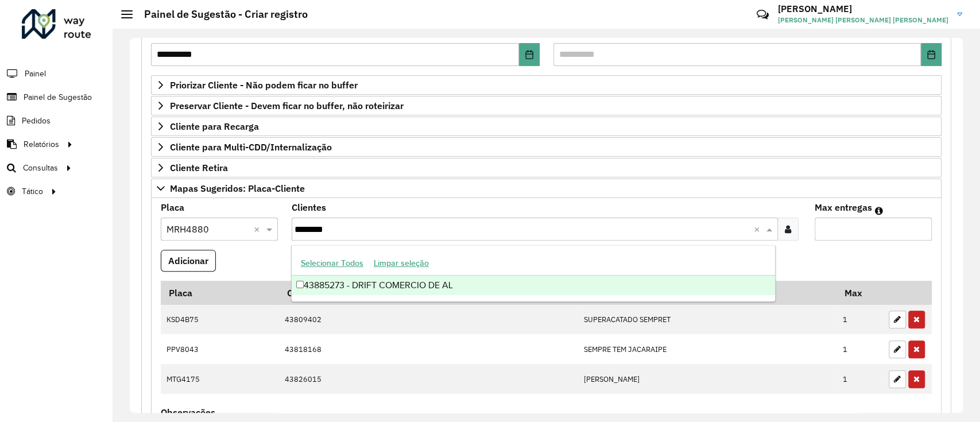 Image resolution: width=980 pixels, height=422 pixels. I want to click on td: 43809402, so click(428, 320).